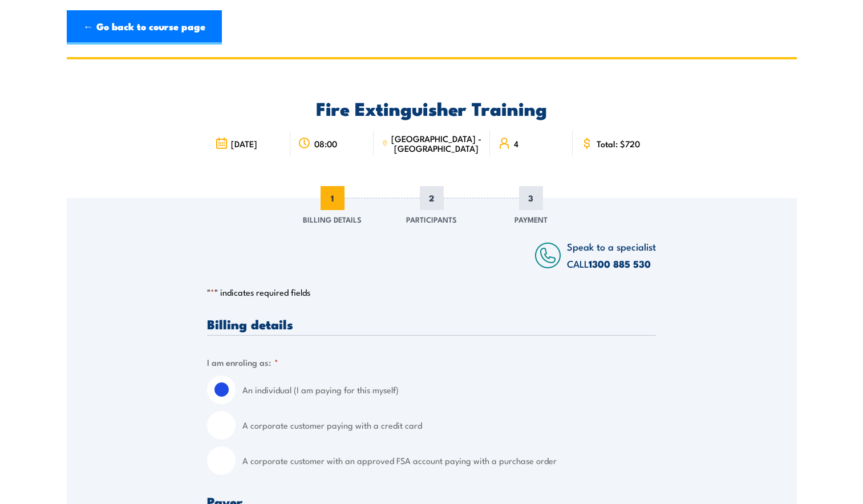 The image size is (863, 504). I want to click on span: 3, so click(531, 198).